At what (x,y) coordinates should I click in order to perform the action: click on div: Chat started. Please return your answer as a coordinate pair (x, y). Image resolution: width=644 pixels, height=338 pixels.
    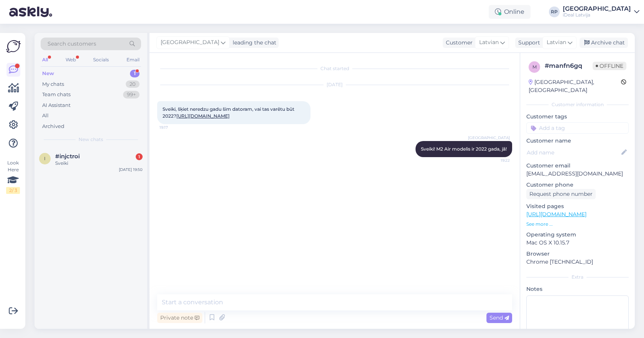
    Looking at the image, I should click on (335, 69).